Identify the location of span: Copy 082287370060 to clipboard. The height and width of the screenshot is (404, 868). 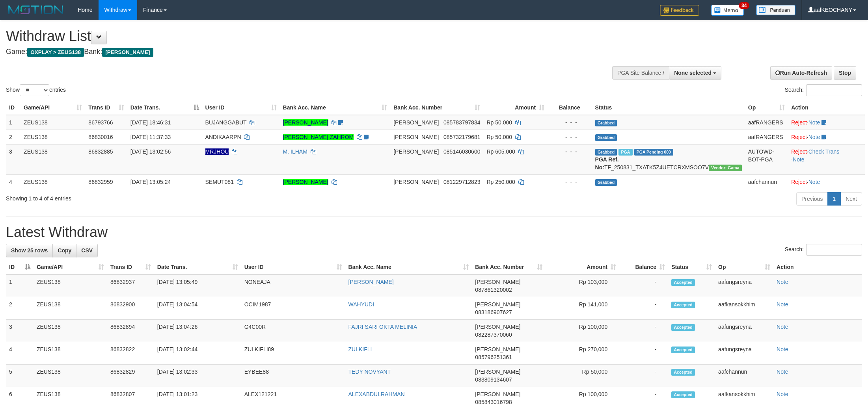
(493, 335).